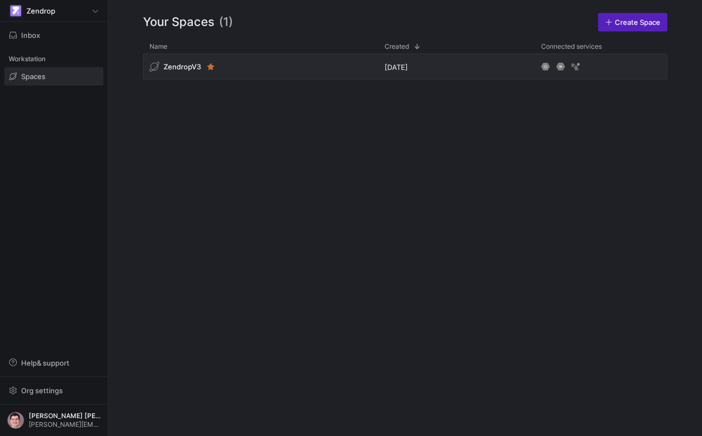 This screenshot has width=702, height=436. I want to click on span: Connected services, so click(571, 47).